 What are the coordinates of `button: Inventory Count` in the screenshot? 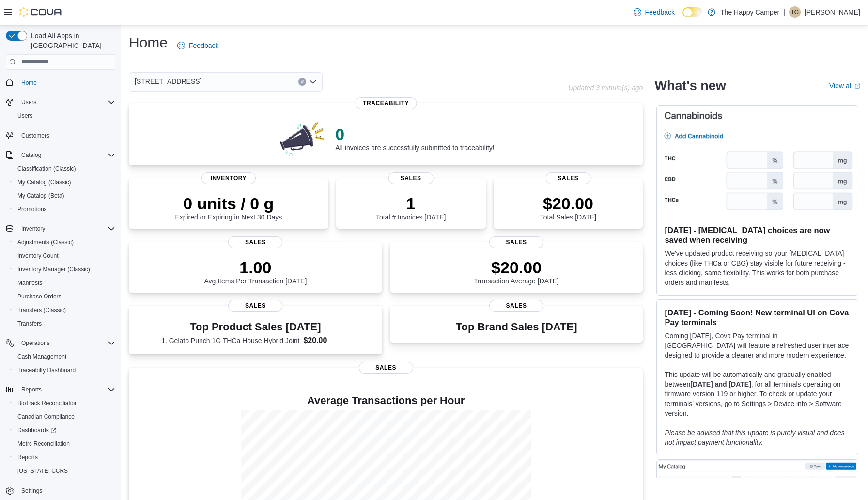 It's located at (64, 256).